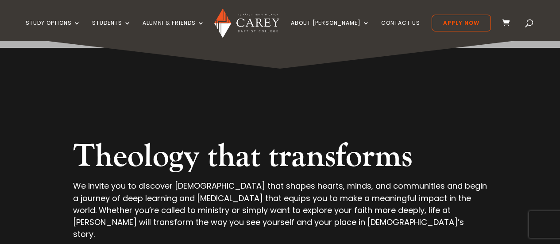  What do you see at coordinates (112, 30) in the screenshot?
I see `a: Students` at bounding box center [112, 30].